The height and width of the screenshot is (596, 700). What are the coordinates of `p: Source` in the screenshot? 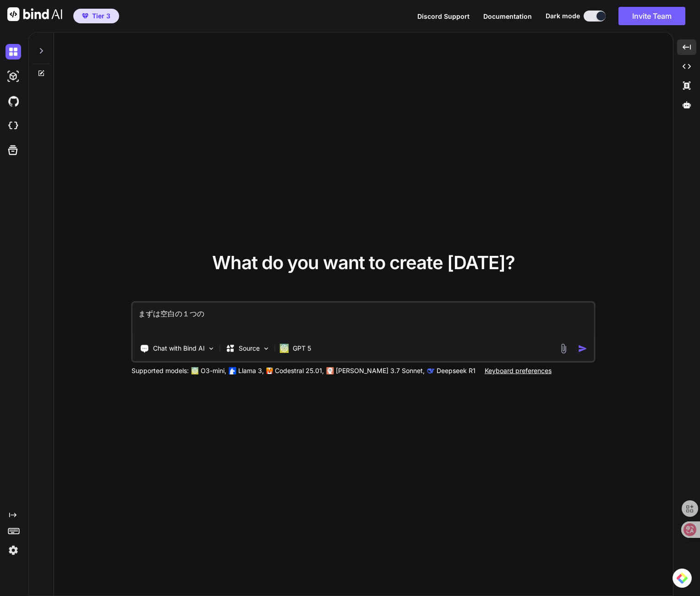 It's located at (250, 348).